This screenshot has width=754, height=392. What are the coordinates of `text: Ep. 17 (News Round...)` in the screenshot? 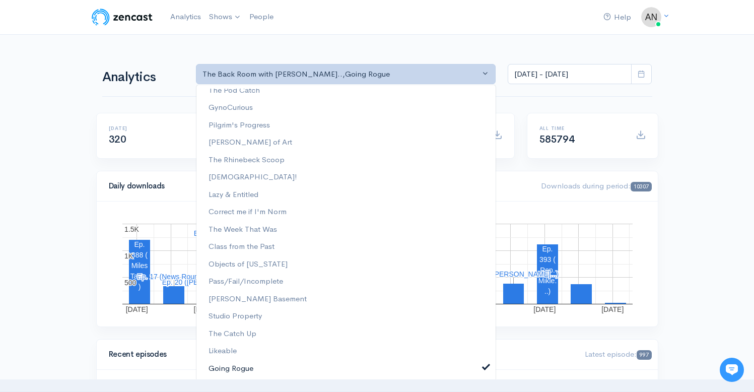 It's located at (174, 277).